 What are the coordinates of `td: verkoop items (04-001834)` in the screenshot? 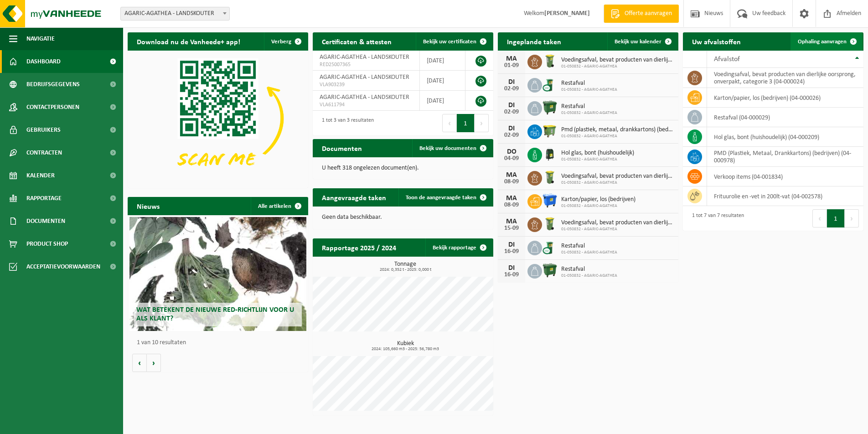 It's located at (785, 176).